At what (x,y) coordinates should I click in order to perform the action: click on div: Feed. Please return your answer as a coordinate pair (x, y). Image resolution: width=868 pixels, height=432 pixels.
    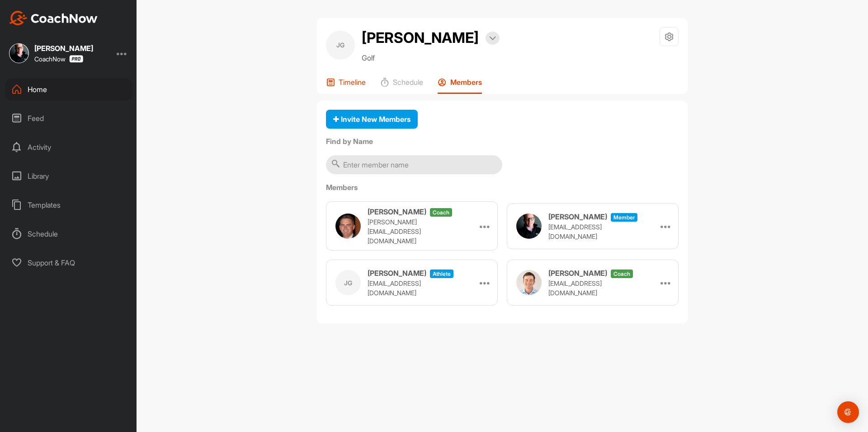
    Looking at the image, I should click on (68, 119).